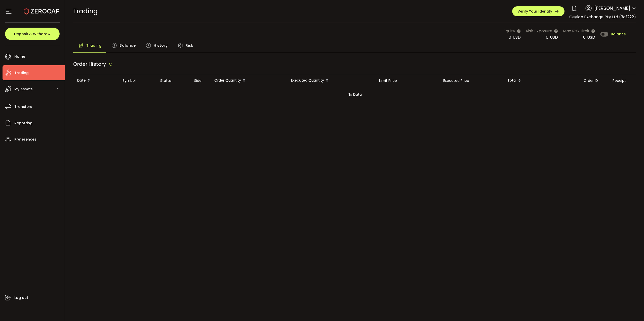  I want to click on div: Order Quantity, so click(248, 81).